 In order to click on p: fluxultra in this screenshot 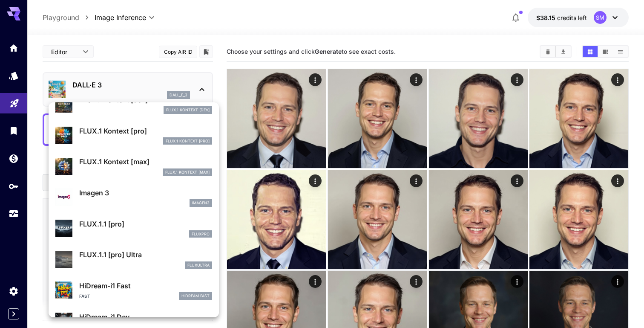, I will do `click(198, 265)`.